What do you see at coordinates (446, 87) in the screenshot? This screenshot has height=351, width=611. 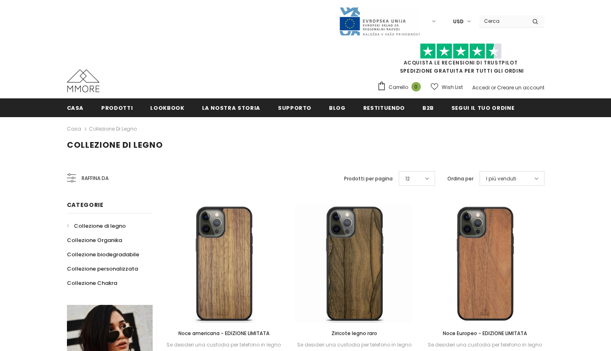 I see `a: Wish List` at bounding box center [446, 87].